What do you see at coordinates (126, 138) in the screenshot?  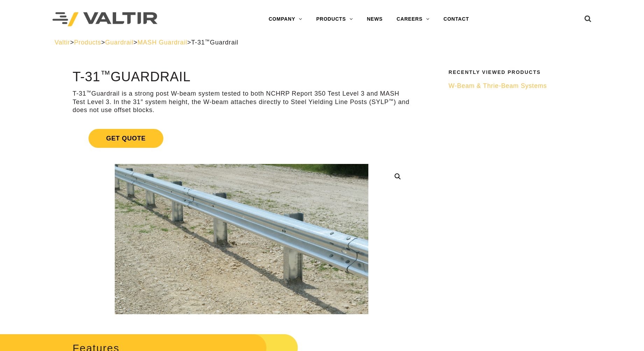 I see `span: Get Quote` at bounding box center [126, 138].